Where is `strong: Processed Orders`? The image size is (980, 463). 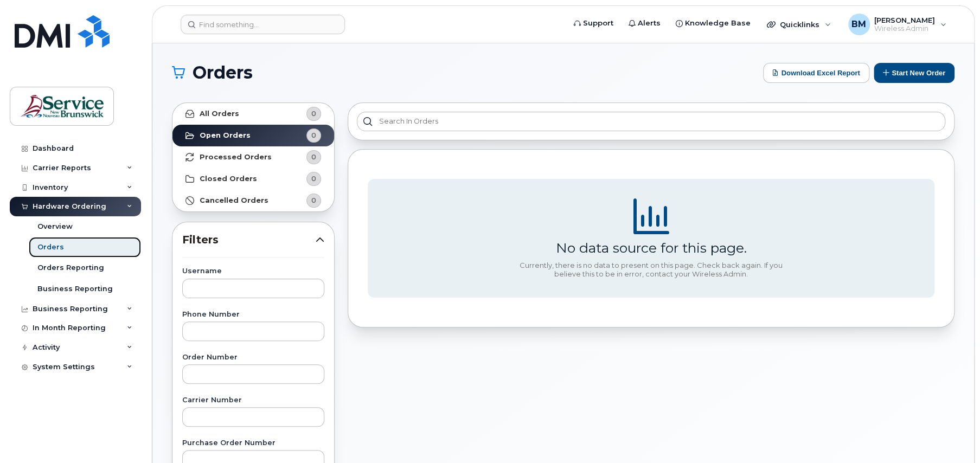
strong: Processed Orders is located at coordinates (235, 157).